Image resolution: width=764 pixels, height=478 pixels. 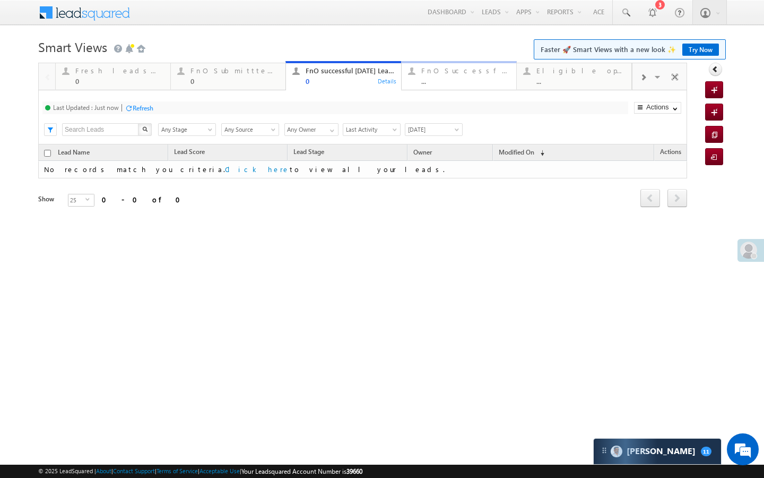 I want to click on a: Modified On (sorted descending), so click(x=522, y=153).